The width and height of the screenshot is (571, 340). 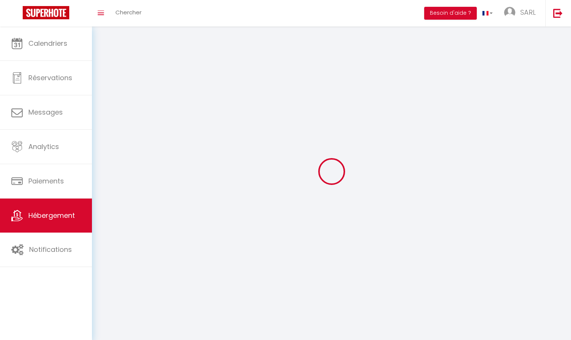 What do you see at coordinates (558, 13) in the screenshot?
I see `img: logout` at bounding box center [558, 13].